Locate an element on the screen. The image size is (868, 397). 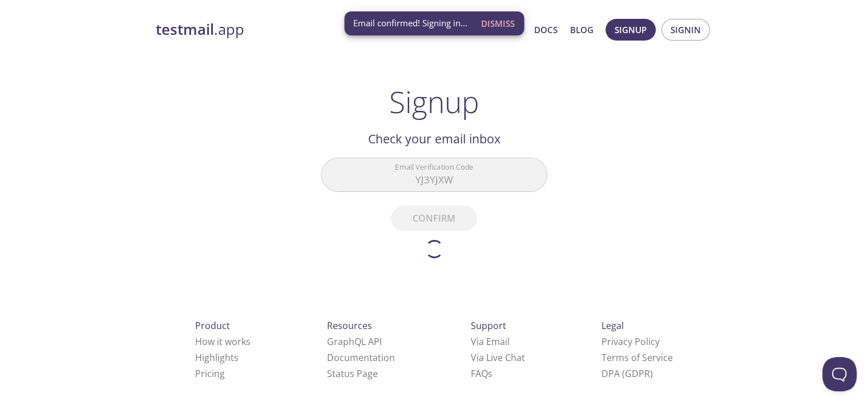
span: Email confirmed! Signing in... is located at coordinates (410, 23).